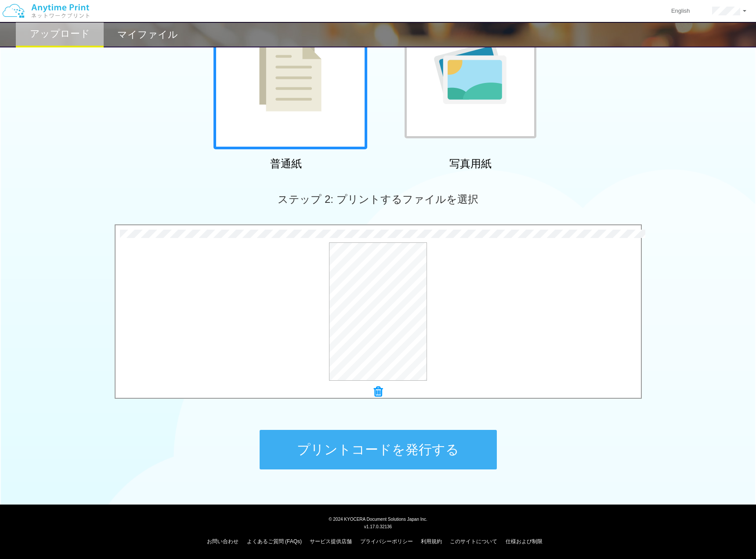  Describe the element at coordinates (290, 72) in the screenshot. I see `img: plain-paper.png` at that location.